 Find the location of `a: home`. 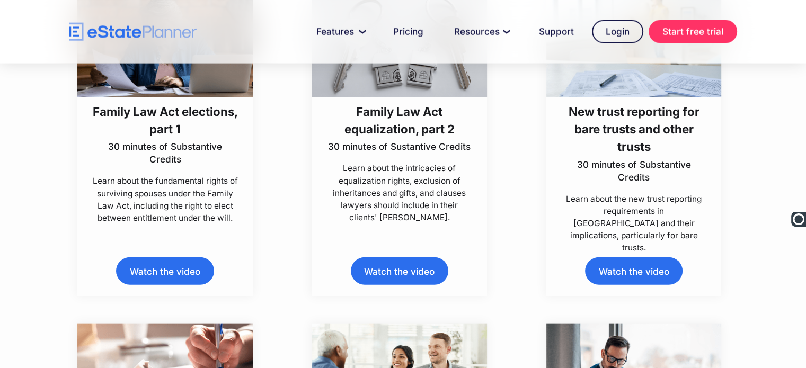

a: home is located at coordinates (133, 32).